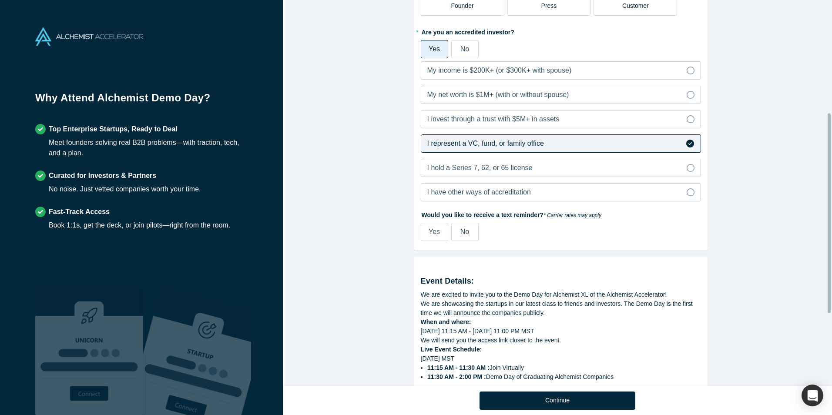 The image size is (832, 415). I want to click on div: We are showcasing the startups in our latest class to friends and investors. The Demo Day is the ..., so click(561, 308).